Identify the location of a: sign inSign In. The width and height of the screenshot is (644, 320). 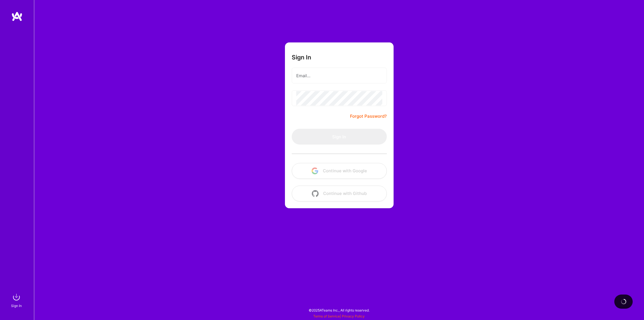
(17, 300).